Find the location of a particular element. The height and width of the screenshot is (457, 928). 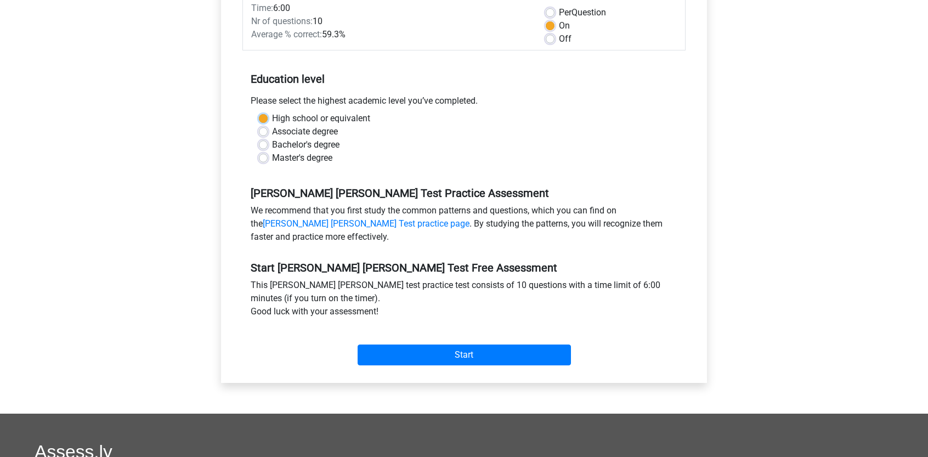

label: Associate degree is located at coordinates (305, 132).